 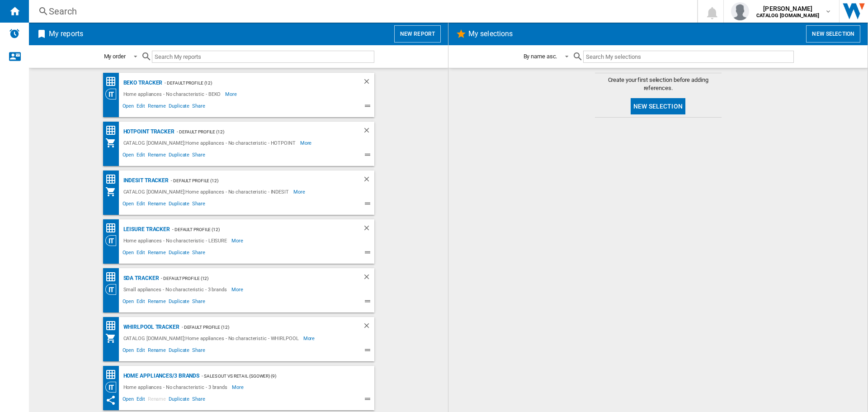 I want to click on h2: My selections, so click(x=491, y=34).